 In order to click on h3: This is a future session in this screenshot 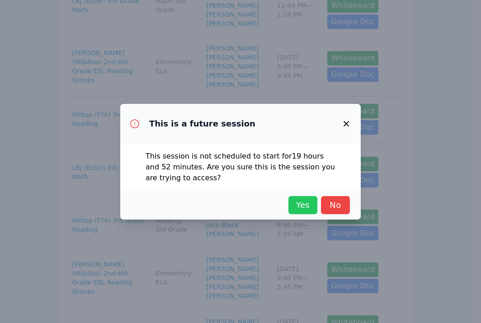, I will do `click(202, 124)`.